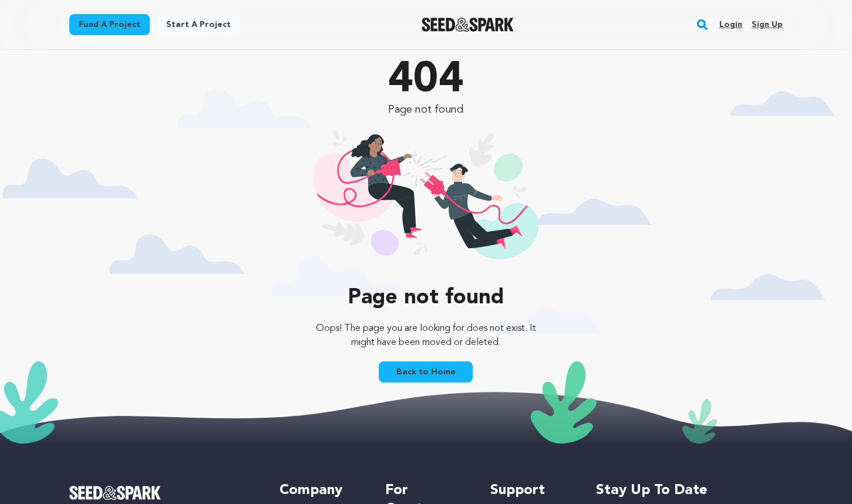 This screenshot has width=852, height=504. I want to click on p: Oops! The page you are looking for does not exist. It might have been moved or deleted., so click(426, 336).